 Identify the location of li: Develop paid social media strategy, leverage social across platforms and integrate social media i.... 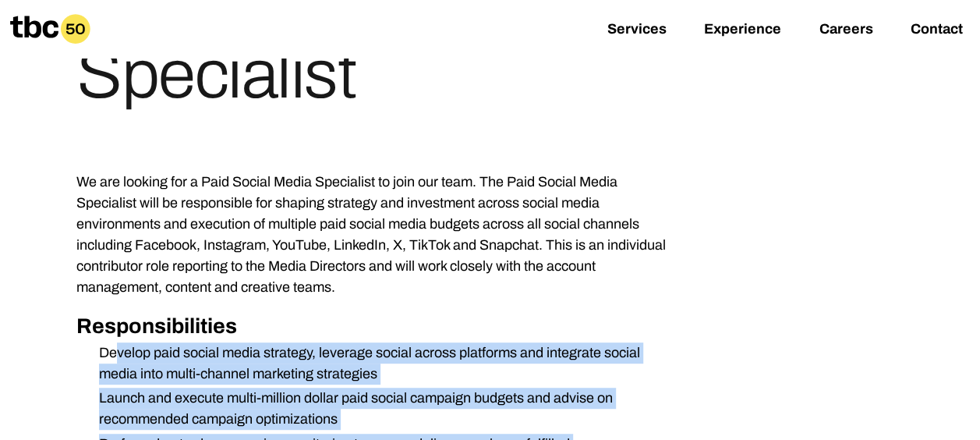
(380, 364).